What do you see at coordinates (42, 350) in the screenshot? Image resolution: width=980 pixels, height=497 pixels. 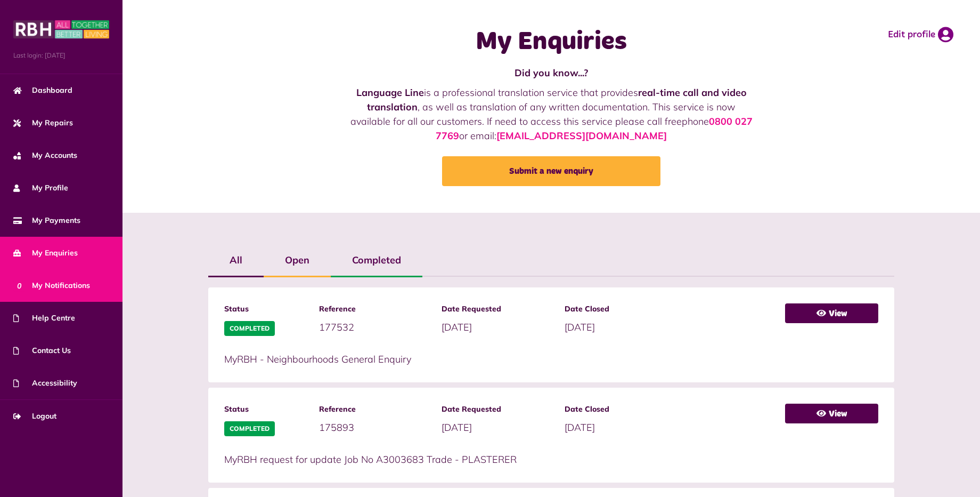 I see `span: Contact Us` at bounding box center [42, 350].